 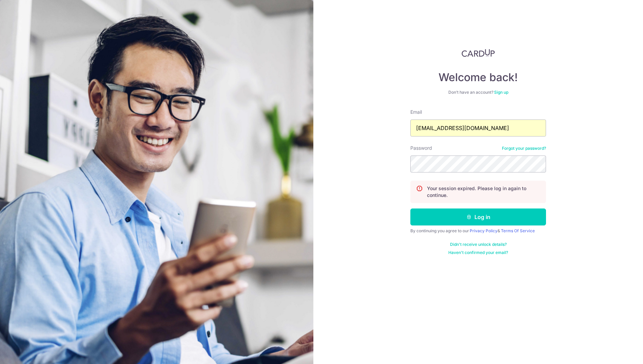 I want to click on label: Password, so click(x=422, y=148).